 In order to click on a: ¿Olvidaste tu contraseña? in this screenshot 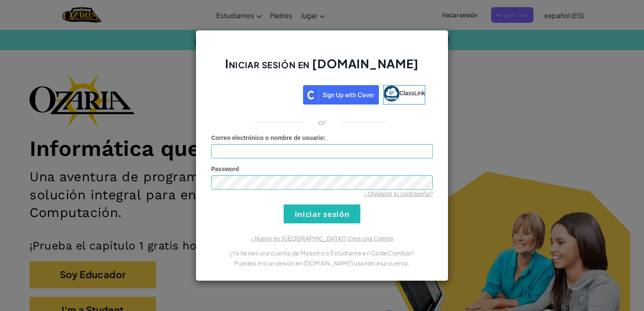, I will do `click(399, 194)`.